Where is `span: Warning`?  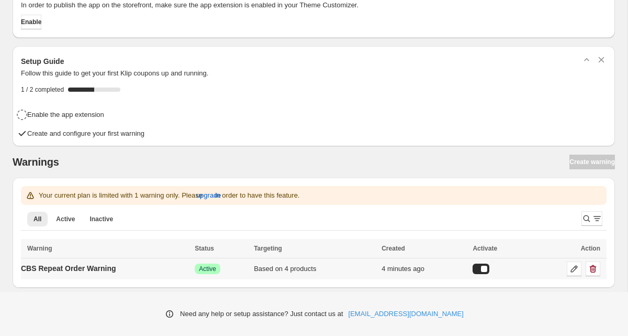
span: Warning is located at coordinates (40, 248).